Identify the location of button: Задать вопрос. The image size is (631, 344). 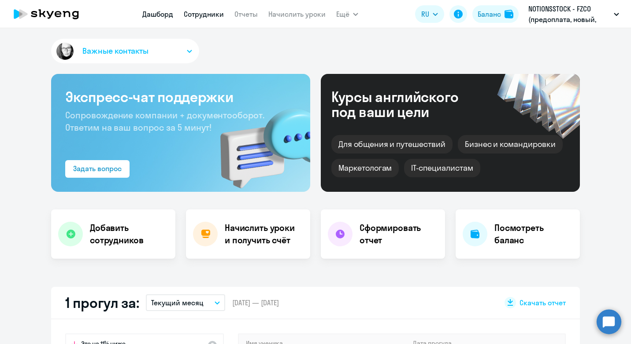
(97, 169).